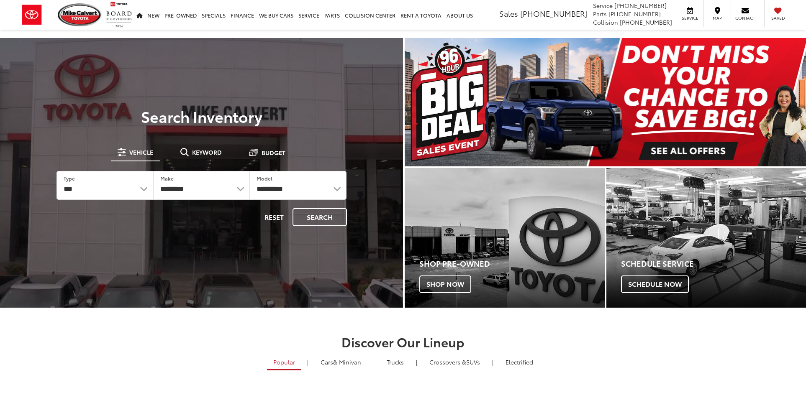 Image resolution: width=806 pixels, height=395 pixels. I want to click on span: Budget, so click(273, 153).